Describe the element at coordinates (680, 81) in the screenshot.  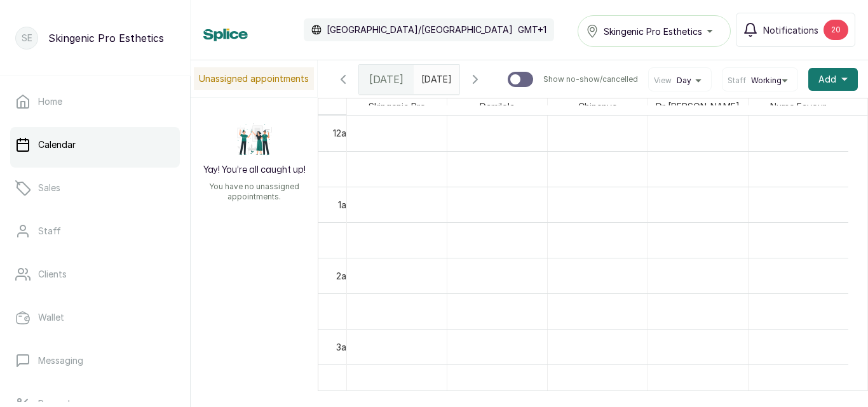
I see `button: ViewDay` at that location.